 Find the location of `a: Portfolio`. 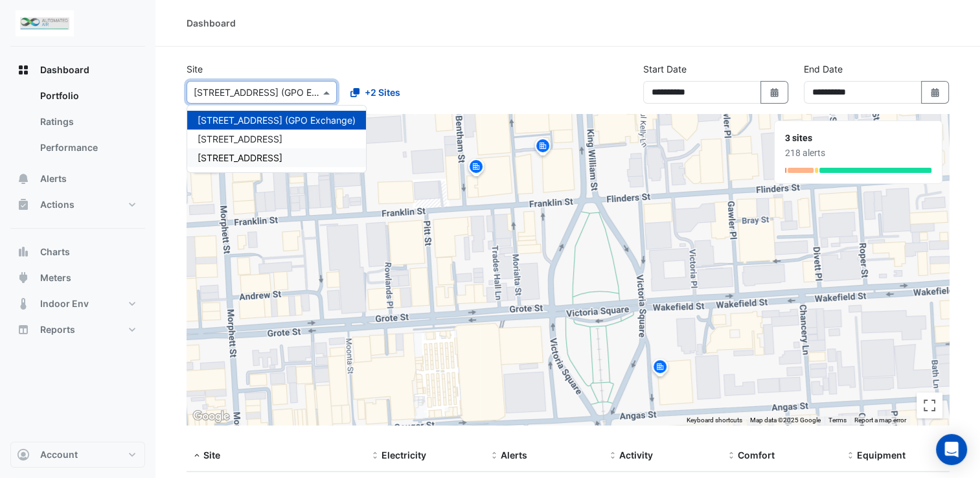

a: Portfolio is located at coordinates (87, 96).